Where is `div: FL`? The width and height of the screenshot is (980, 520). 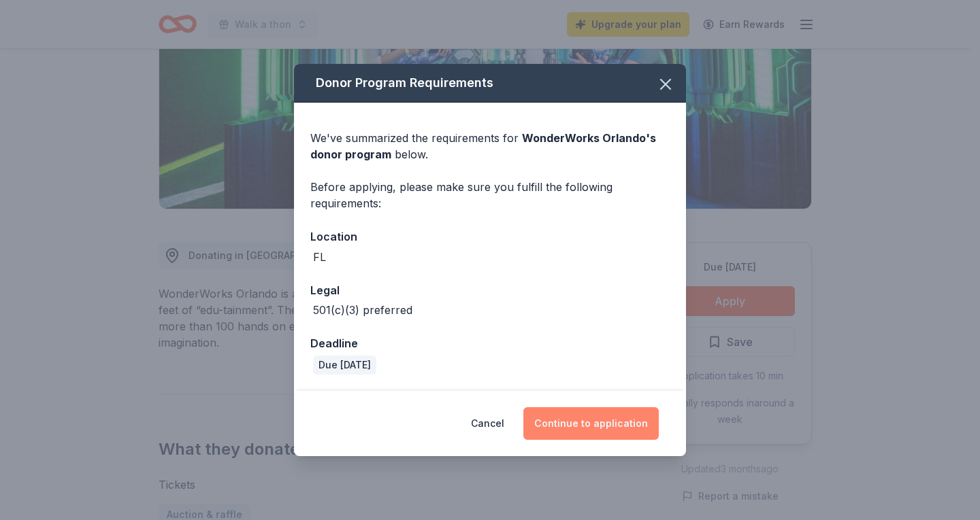
div: FL is located at coordinates (319, 257).